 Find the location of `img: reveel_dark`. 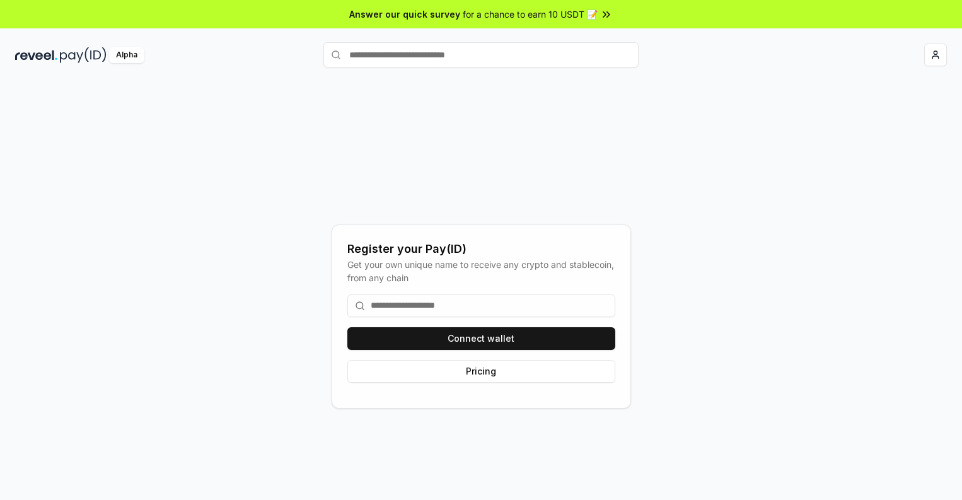

img: reveel_dark is located at coordinates (36, 55).